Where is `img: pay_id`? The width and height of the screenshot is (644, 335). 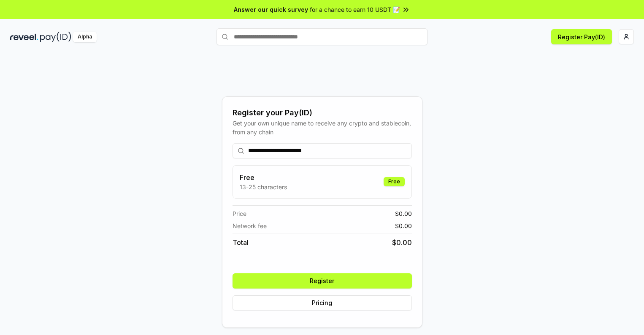 img: pay_id is located at coordinates (56, 37).